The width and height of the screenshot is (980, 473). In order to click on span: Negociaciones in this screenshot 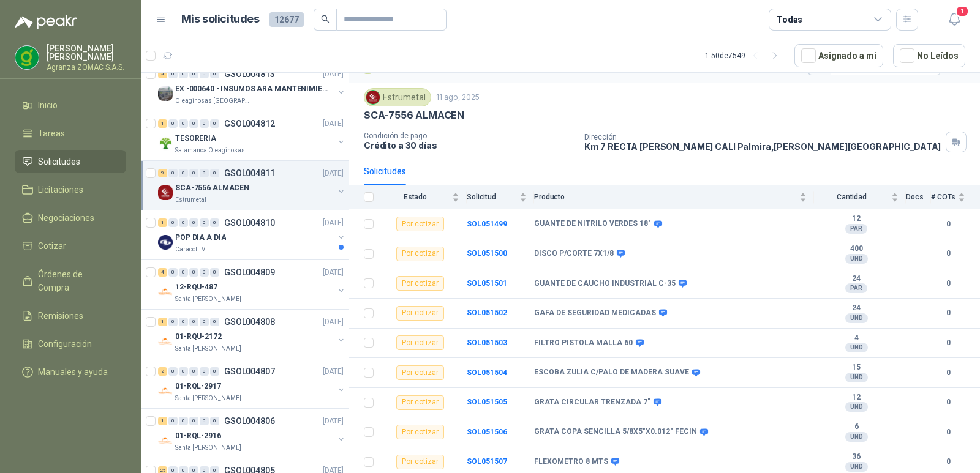, I will do `click(66, 218)`.